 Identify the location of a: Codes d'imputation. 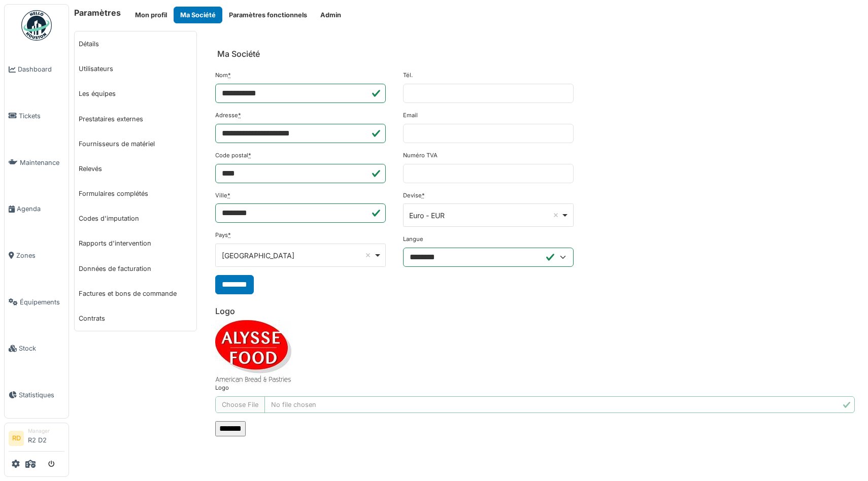
(136, 219).